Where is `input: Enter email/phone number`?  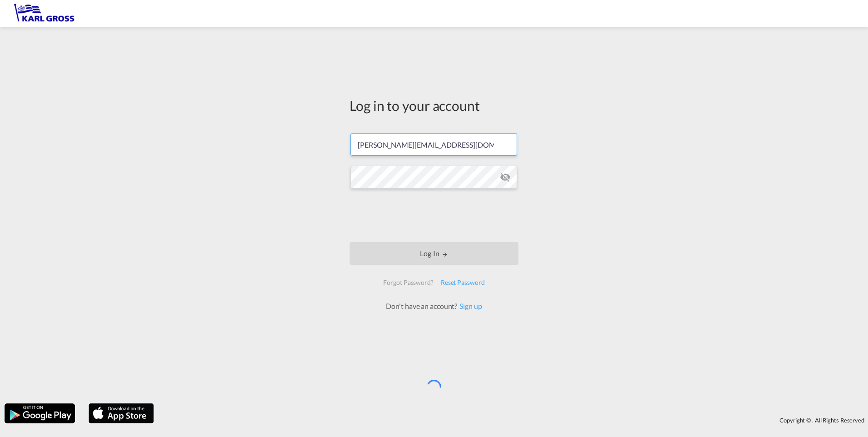 input: Enter email/phone number is located at coordinates (434, 145).